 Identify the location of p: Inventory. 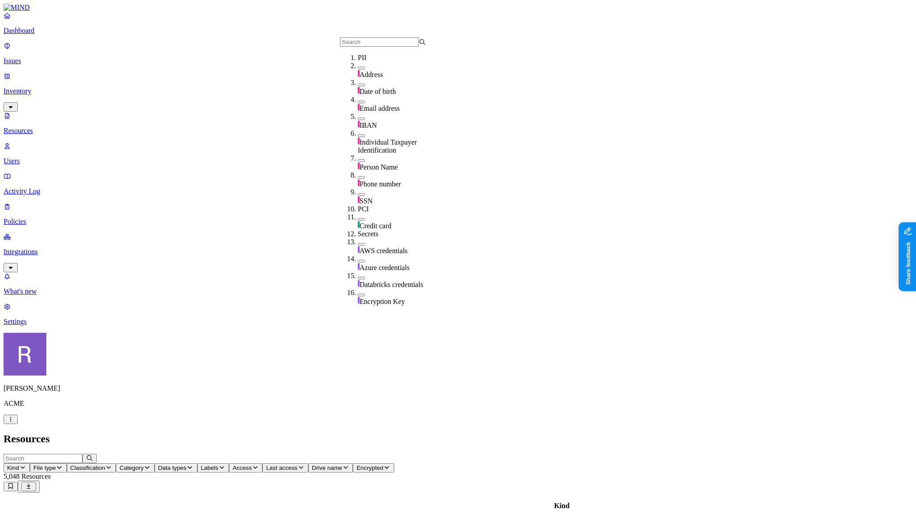
(458, 91).